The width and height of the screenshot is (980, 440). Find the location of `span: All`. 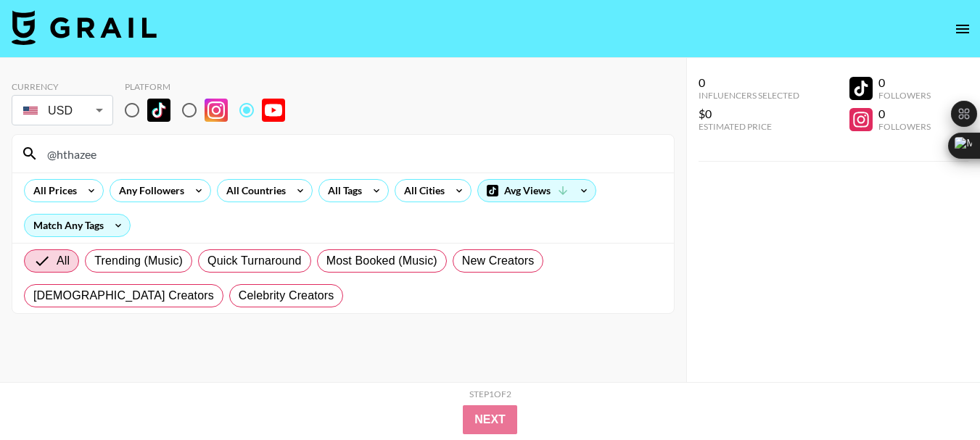

span: All is located at coordinates (63, 261).